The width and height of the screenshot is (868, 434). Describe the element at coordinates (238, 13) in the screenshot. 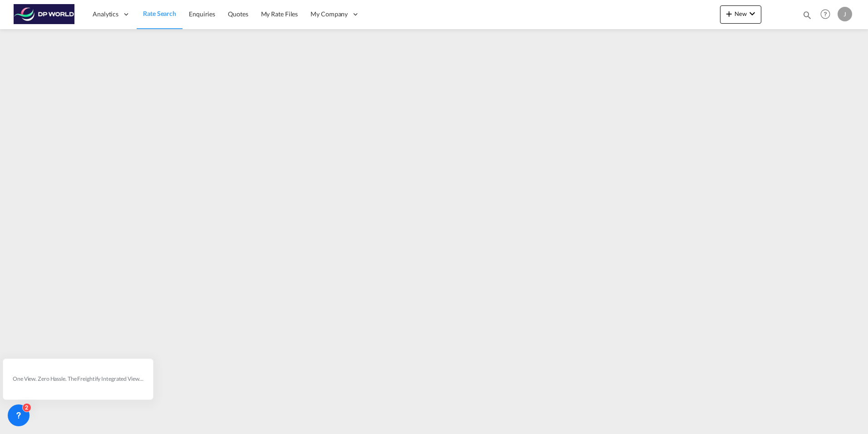

I see `span: Quotes` at that location.